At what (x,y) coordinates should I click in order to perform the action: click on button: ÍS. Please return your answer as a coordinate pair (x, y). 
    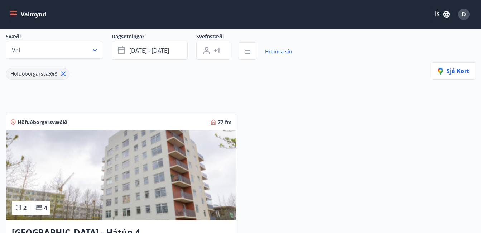
    Looking at the image, I should click on (443, 14).